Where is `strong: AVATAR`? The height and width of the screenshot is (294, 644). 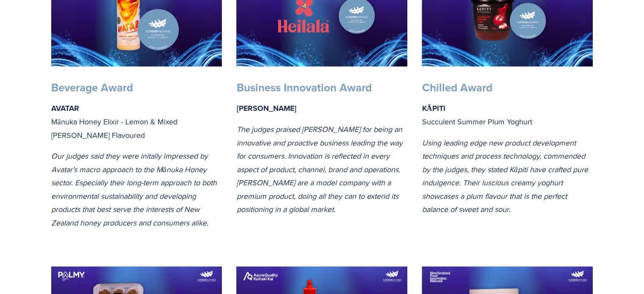 strong: AVATAR is located at coordinates (65, 109).